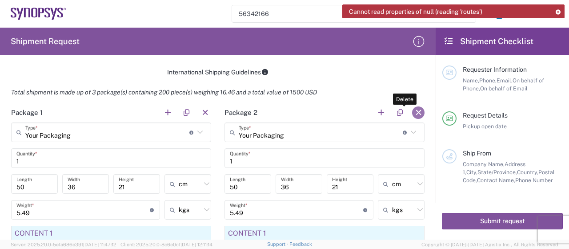 This screenshot has height=249, width=569. Describe the element at coordinates (528, 172) in the screenshot. I see `span: Country,` at that location.